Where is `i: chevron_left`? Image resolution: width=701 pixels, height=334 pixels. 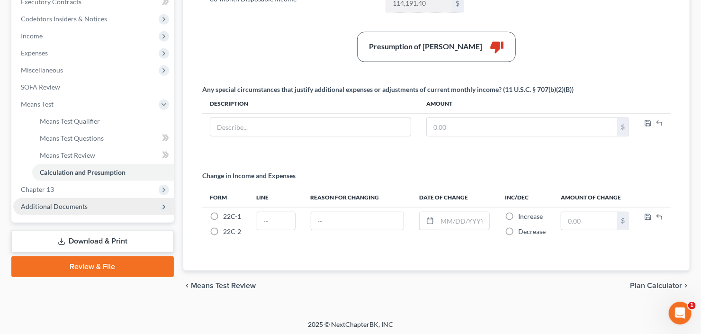
i: chevron_left is located at coordinates (187, 286).